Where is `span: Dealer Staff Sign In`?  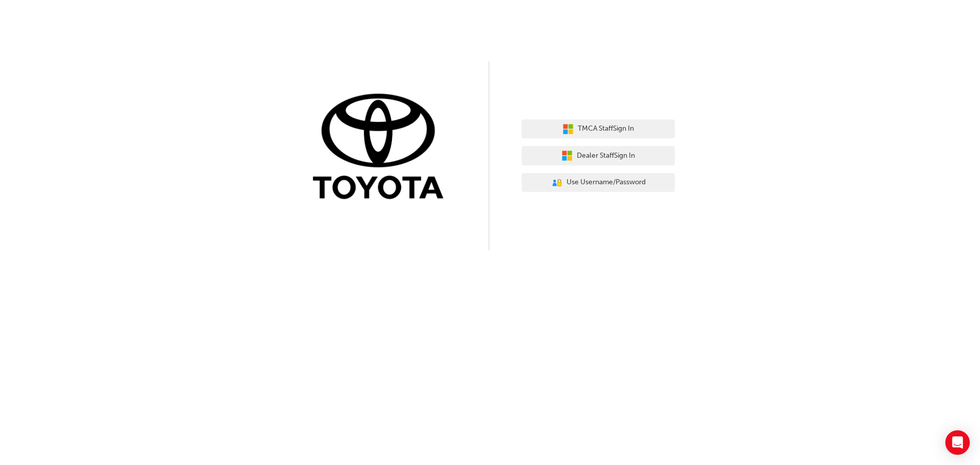 span: Dealer Staff Sign In is located at coordinates (606, 156).